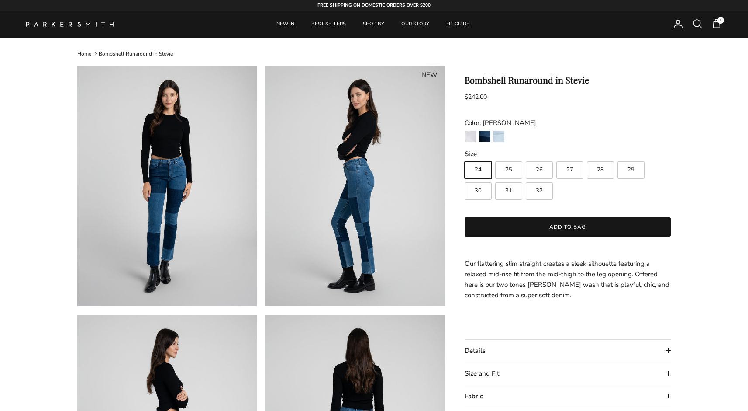 Image resolution: width=748 pixels, height=411 pixels. What do you see at coordinates (567, 279) in the screenshot?
I see `span: Our flattering slim straight creates a sleek silhouette featuring a relaxed mid-rise fit from the...` at bounding box center [567, 279].